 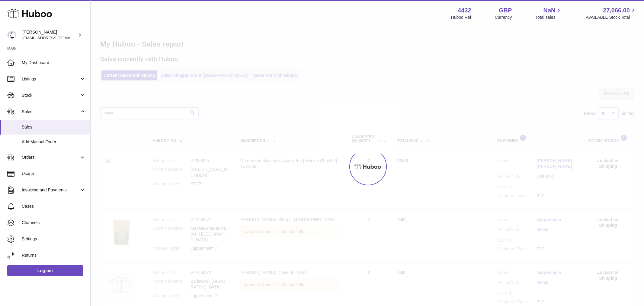 What do you see at coordinates (54, 142) in the screenshot?
I see `span: Add Manual Order` at bounding box center [54, 142].